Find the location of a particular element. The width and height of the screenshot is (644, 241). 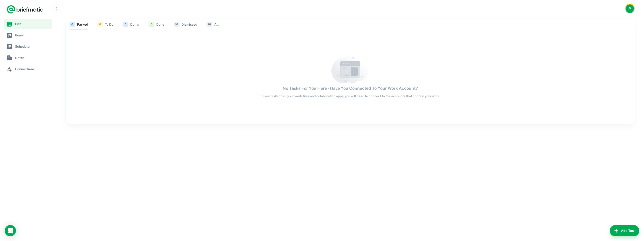

span: Connections is located at coordinates (33, 69).